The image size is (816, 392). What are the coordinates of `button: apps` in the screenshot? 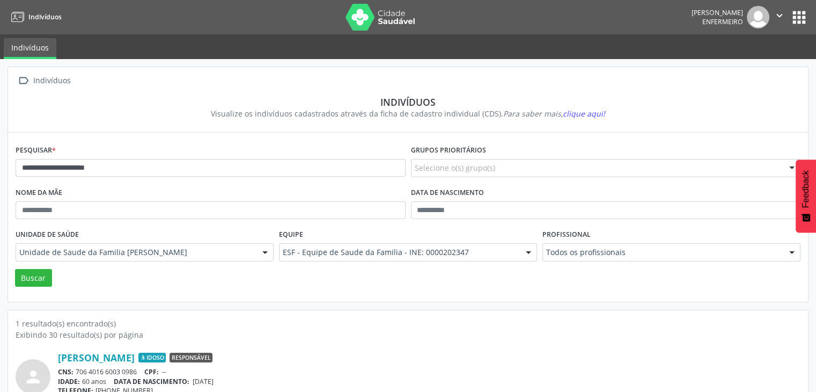 It's located at (799, 17).